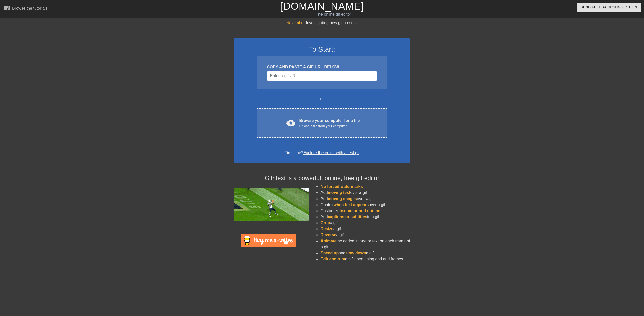 The image size is (644, 316). I want to click on span: Resize, so click(327, 229).